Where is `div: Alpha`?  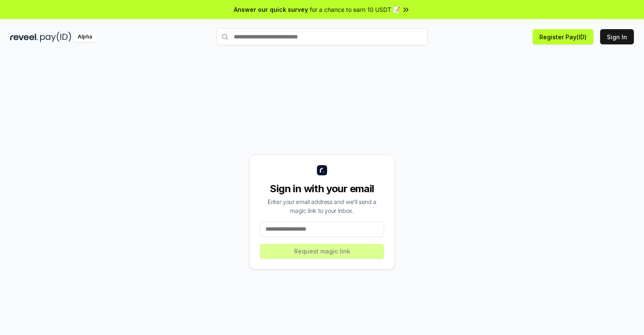 div: Alpha is located at coordinates (85, 36).